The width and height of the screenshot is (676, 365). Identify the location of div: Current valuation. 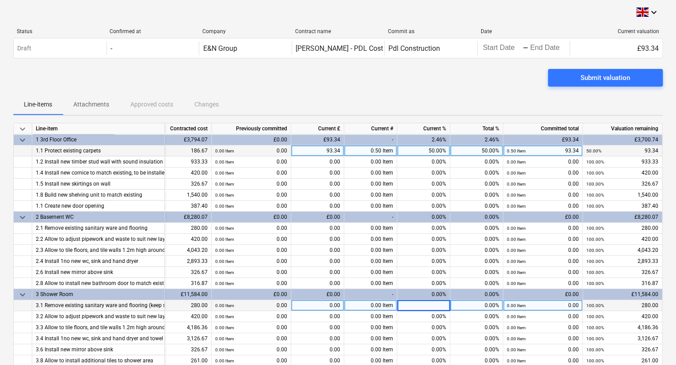
(616, 31).